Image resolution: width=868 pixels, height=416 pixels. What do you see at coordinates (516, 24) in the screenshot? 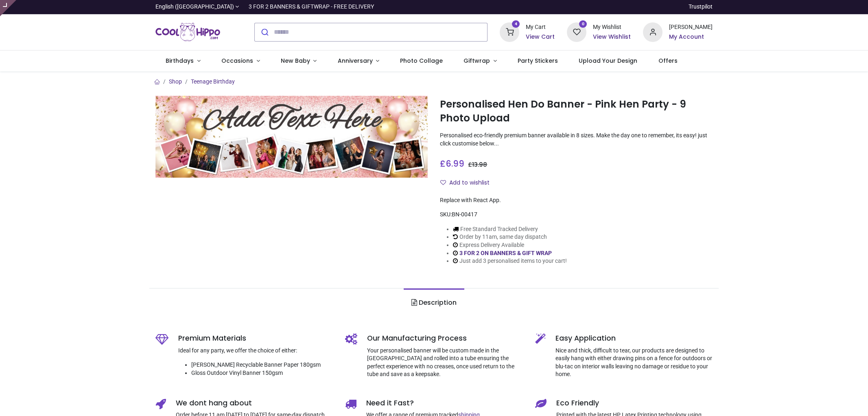
I see `sup: 4` at bounding box center [516, 24].